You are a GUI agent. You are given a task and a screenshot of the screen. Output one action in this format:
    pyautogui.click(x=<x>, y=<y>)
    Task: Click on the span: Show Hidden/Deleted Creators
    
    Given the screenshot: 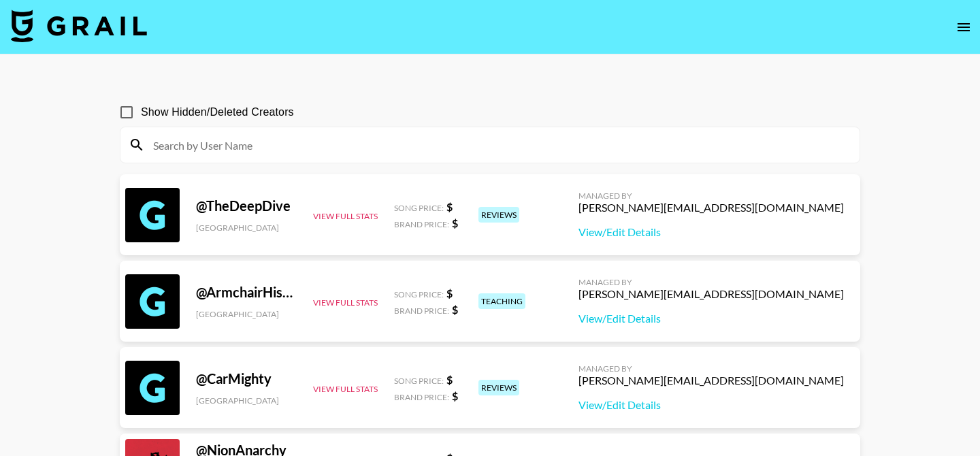 What is the action you would take?
    pyautogui.click(x=217, y=112)
    